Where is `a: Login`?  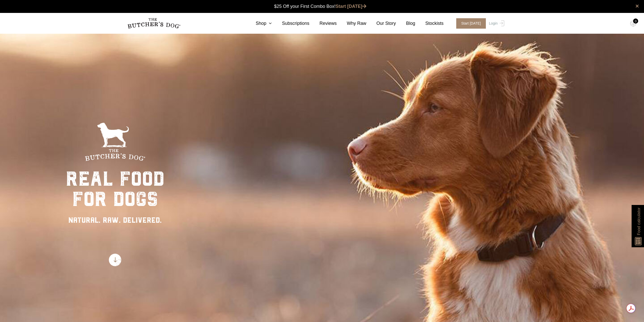
a: Login is located at coordinates (496, 23).